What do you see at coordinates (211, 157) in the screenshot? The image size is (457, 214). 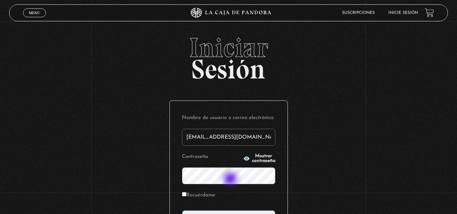 I see `label: Contraseña` at bounding box center [211, 157].